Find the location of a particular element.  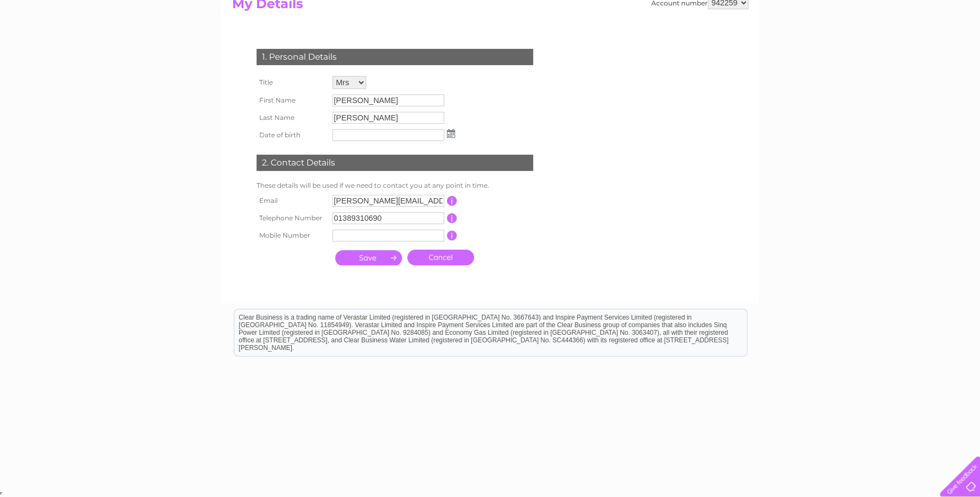

a: Cancel is located at coordinates (440, 257).